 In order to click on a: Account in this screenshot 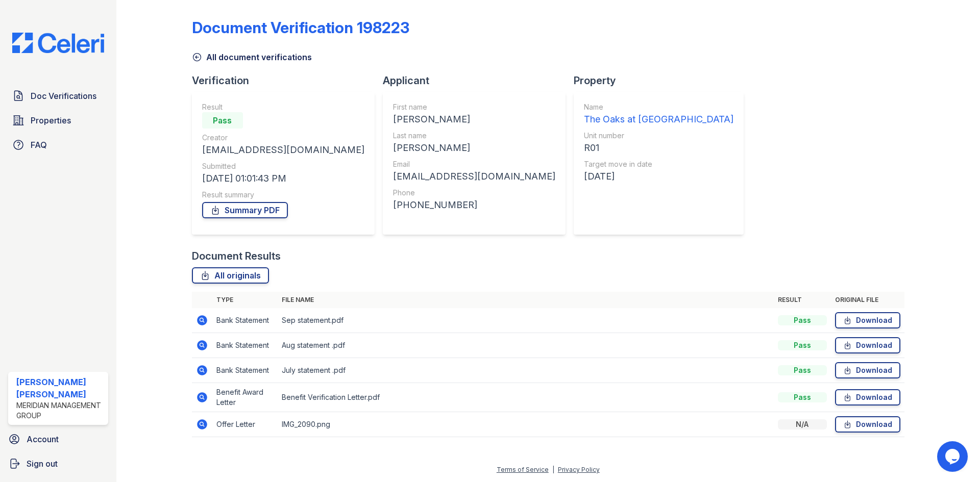, I will do `click(58, 439)`.